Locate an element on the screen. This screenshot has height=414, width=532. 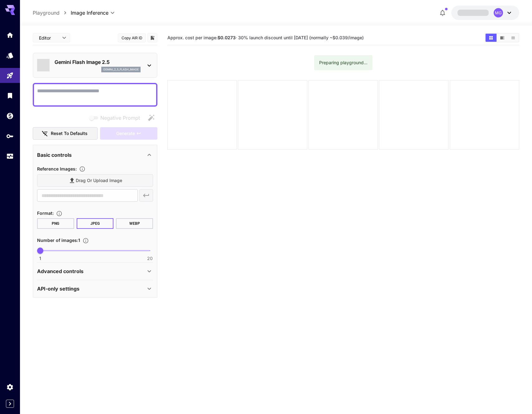
div: Preparing playground... is located at coordinates (343, 63).